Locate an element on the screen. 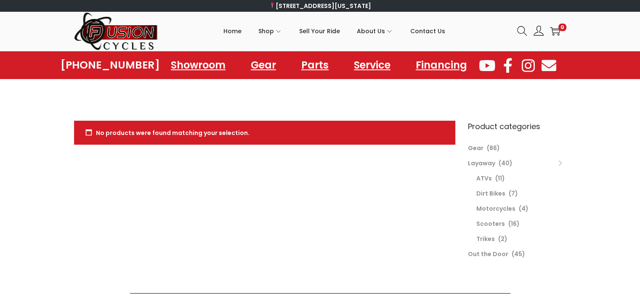 The height and width of the screenshot is (307, 640). a: Sell Your Ride is located at coordinates (319, 31).